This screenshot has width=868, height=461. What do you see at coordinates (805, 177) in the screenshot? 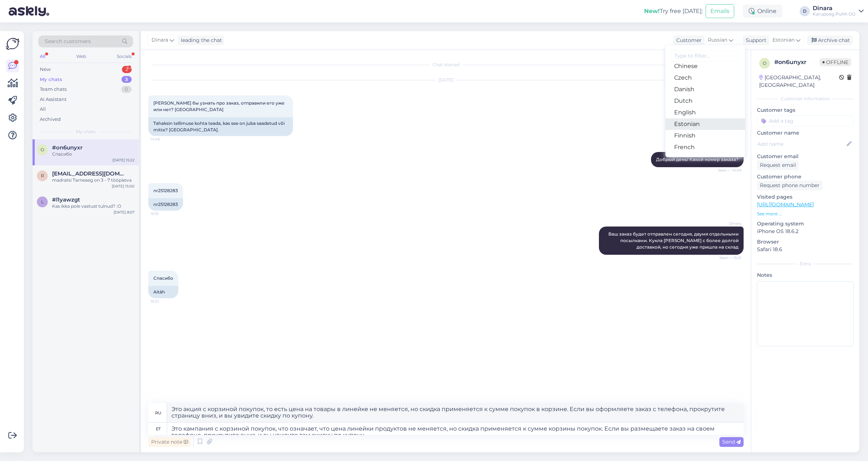
I see `p: Customer phone` at bounding box center [805, 177].